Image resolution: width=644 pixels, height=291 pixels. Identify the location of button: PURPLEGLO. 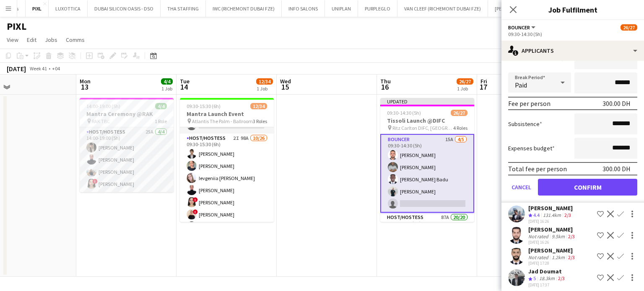
(377, 9).